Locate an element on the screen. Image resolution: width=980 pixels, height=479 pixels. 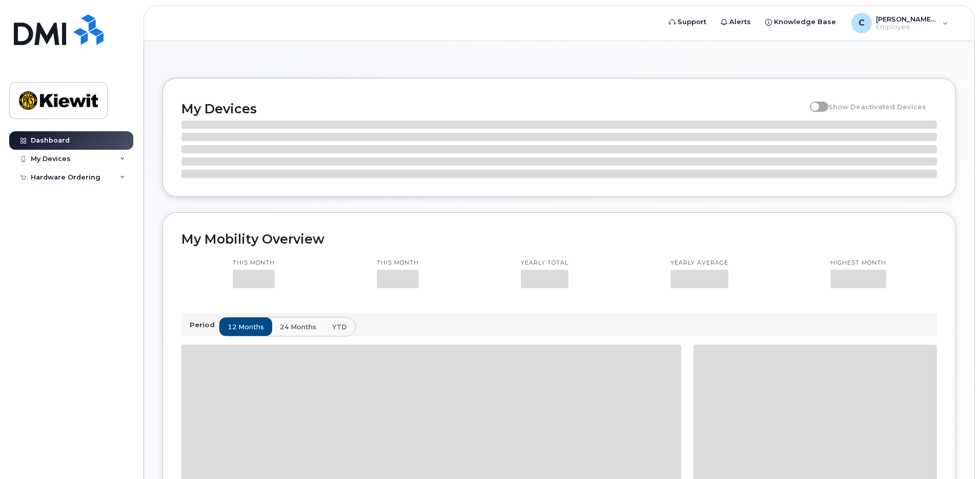
span: 24 months is located at coordinates (298, 326).